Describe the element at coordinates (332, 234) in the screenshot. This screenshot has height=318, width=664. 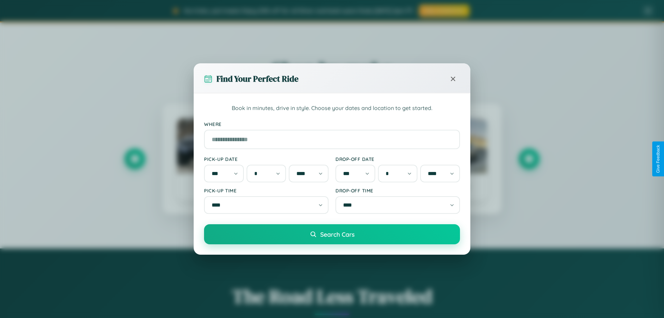
I see `button: Search Cars` at that location.